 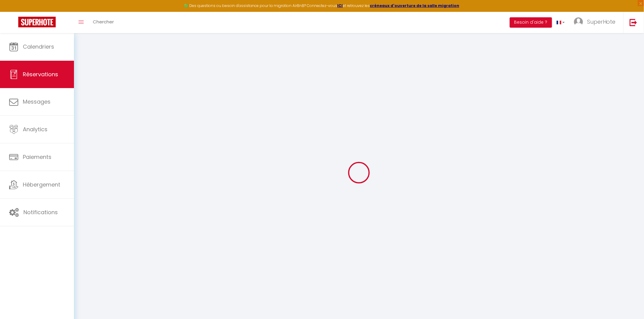 I want to click on span: Analytics, so click(x=35, y=129).